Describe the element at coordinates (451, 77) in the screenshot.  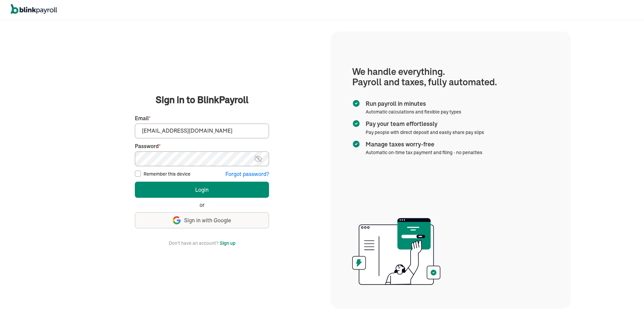
I see `h1: We handle everything. Payroll and taxes, fully automated.` at that location.